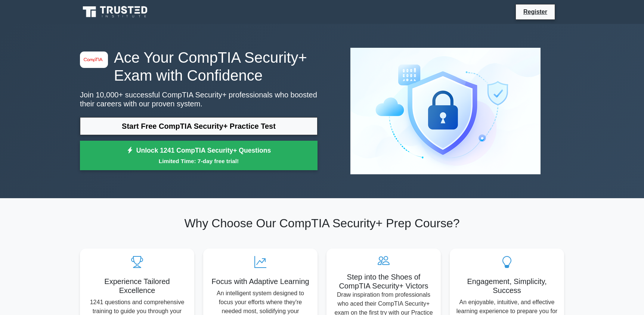 Image resolution: width=644 pixels, height=315 pixels. Describe the element at coordinates (199, 161) in the screenshot. I see `small: Limited Time: 7-day free trial!` at that location.